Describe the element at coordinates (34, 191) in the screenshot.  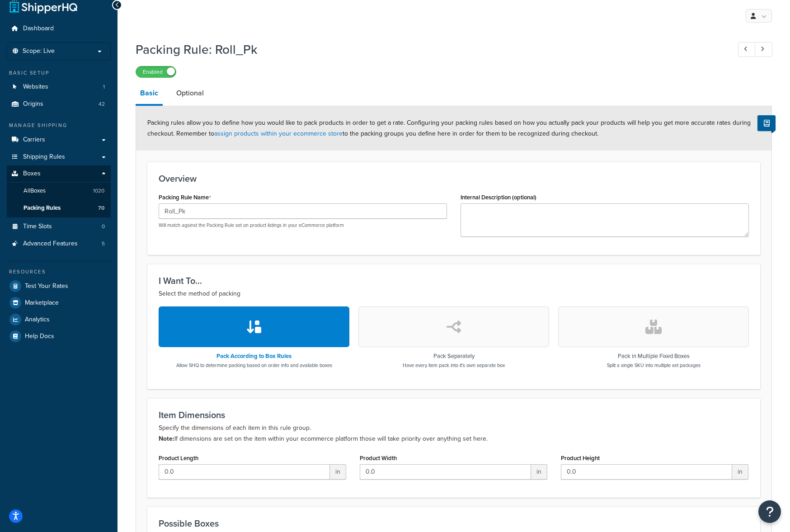
I see `span: All Boxes` at that location.